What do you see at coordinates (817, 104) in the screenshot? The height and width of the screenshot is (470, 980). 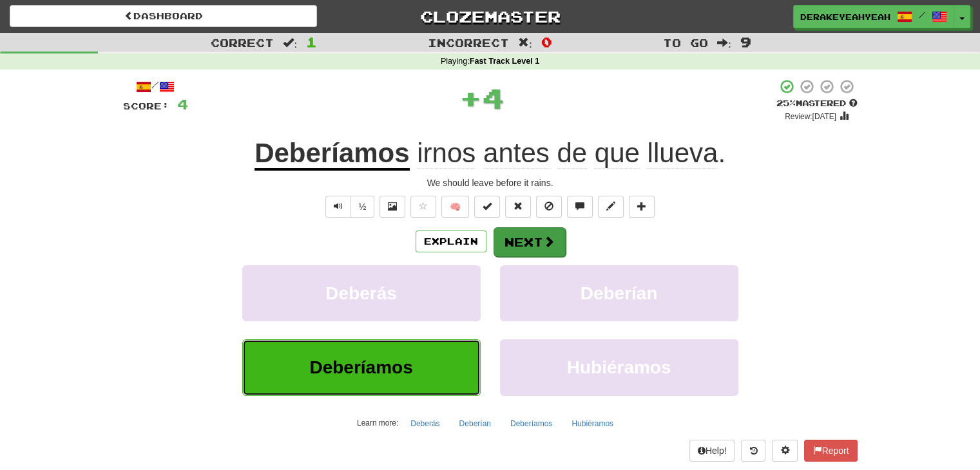 I see `div: Mastered` at bounding box center [817, 104].